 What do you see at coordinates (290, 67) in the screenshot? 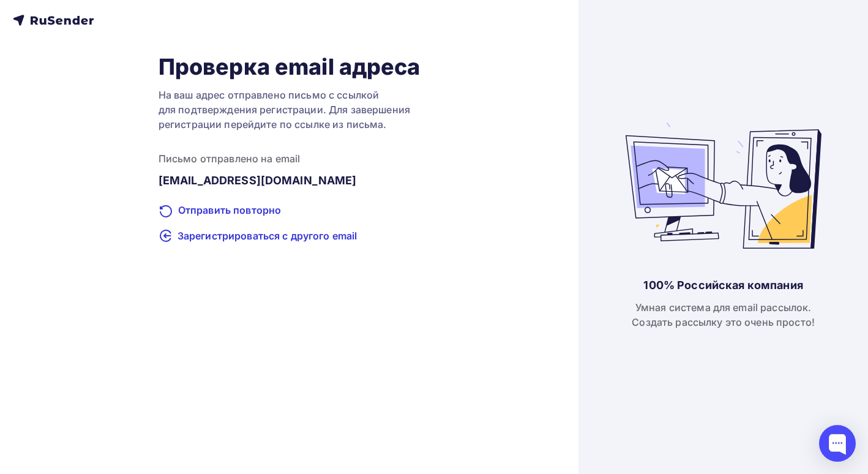
I see `h1: Проверка email адреса` at bounding box center [290, 67].